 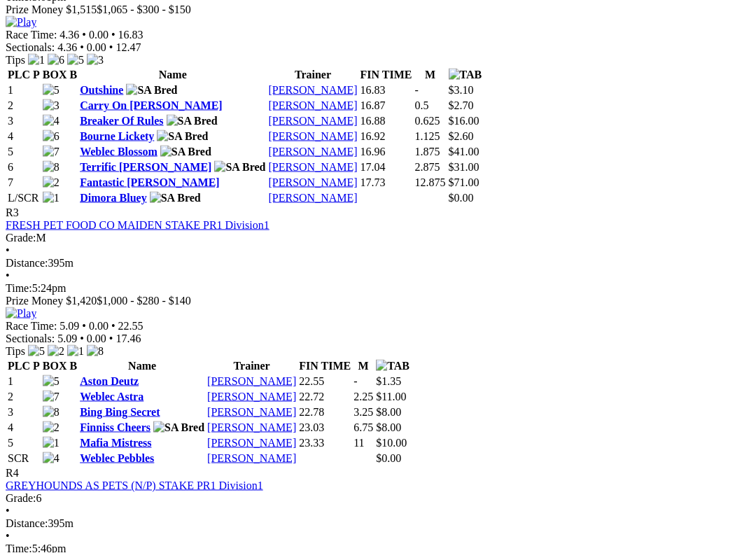 What do you see at coordinates (21, 23) in the screenshot?
I see `img: Play` at bounding box center [21, 23].